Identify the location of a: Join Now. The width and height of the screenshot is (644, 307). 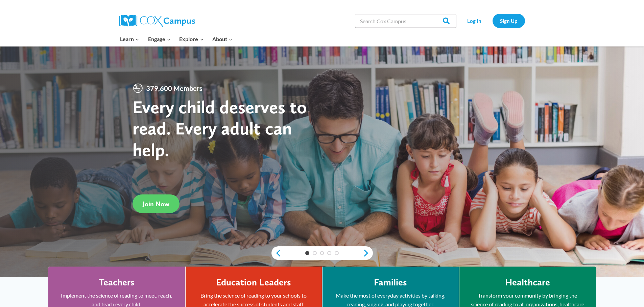
(156, 204).